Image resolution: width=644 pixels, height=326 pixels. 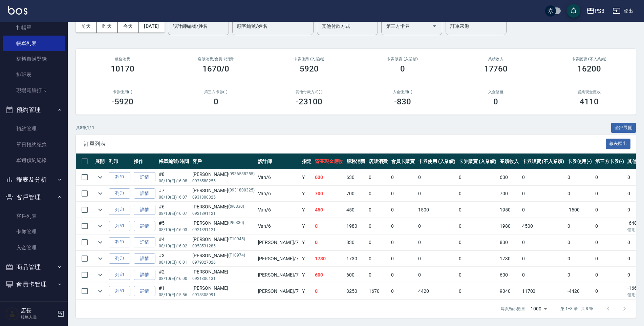 What do you see at coordinates (34, 59) in the screenshot?
I see `a: 材料自購登錄` at bounding box center [34, 59].